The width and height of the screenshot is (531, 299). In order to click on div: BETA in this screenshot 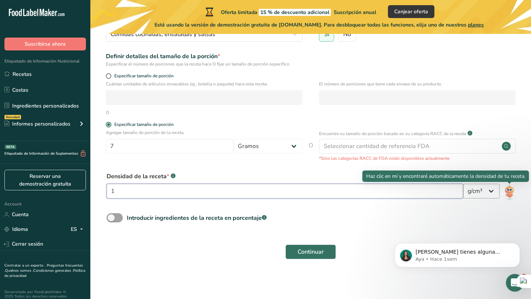, I will do `click(10, 147)`.